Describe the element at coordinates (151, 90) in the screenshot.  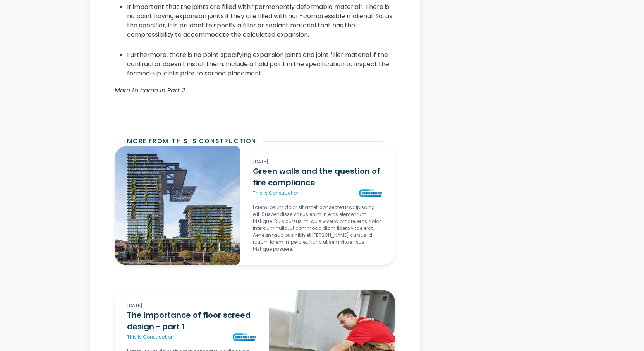
I see `em: More to come in Part 2..` at that location.